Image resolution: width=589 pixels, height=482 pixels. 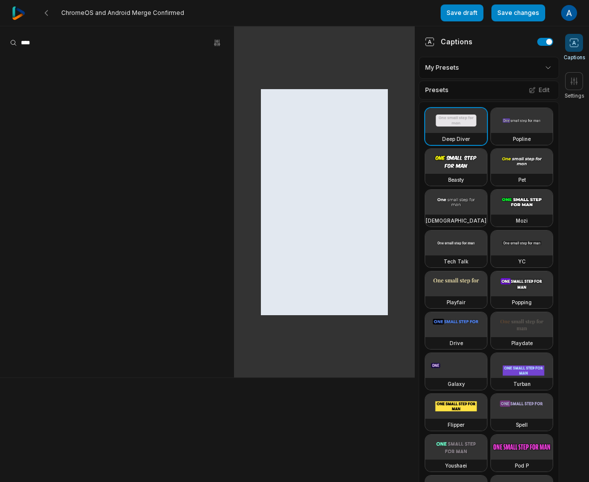 I want to click on h3: Pet, so click(x=522, y=180).